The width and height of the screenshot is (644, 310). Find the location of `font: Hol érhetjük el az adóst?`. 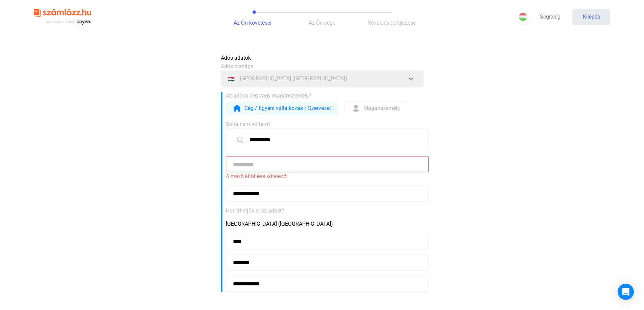

font: Hol érhetjük el az adóst? is located at coordinates (255, 211).